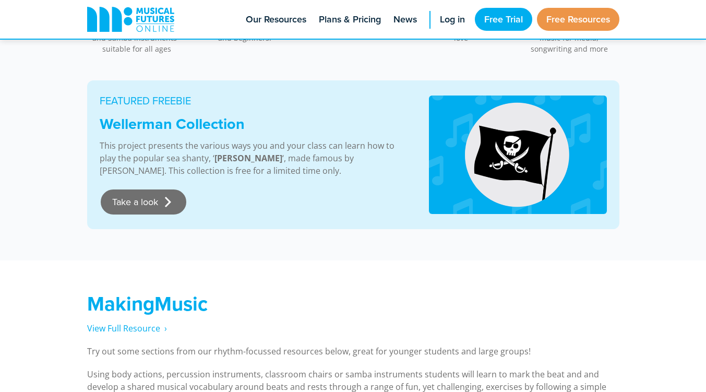  What do you see at coordinates (503, 19) in the screenshot?
I see `a: Free Trial` at bounding box center [503, 19].